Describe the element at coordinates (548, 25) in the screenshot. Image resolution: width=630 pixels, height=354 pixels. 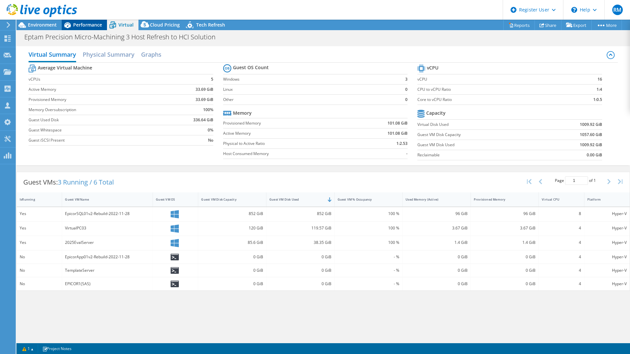
I see `a: Share` at that location.